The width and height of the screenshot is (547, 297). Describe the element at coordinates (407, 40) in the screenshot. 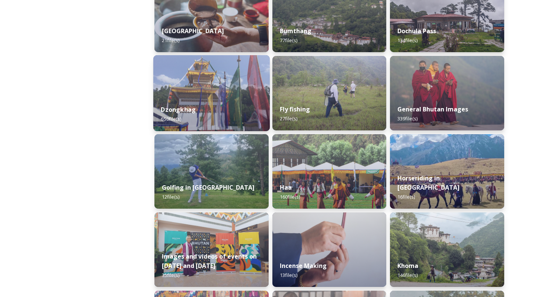

I see `span: 134 file(s)` at that location.